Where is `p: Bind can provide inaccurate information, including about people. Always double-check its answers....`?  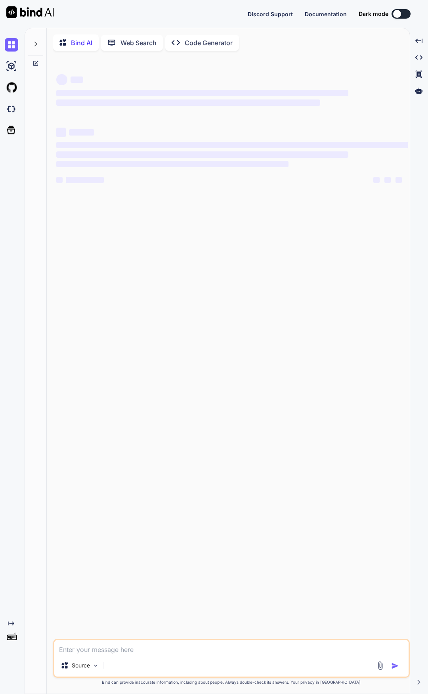 p: Bind can provide inaccurate information, including about people. Always double-check its answers.... is located at coordinates (232, 682).